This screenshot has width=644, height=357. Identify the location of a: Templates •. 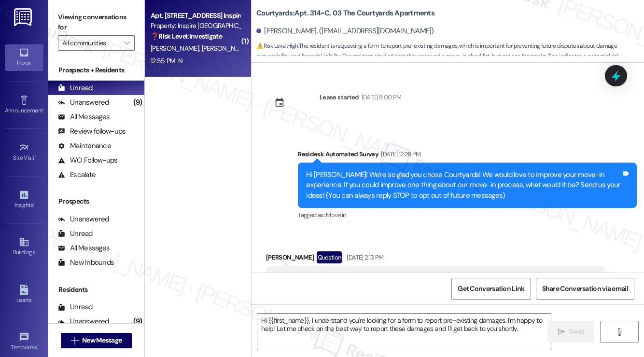
(24, 342).